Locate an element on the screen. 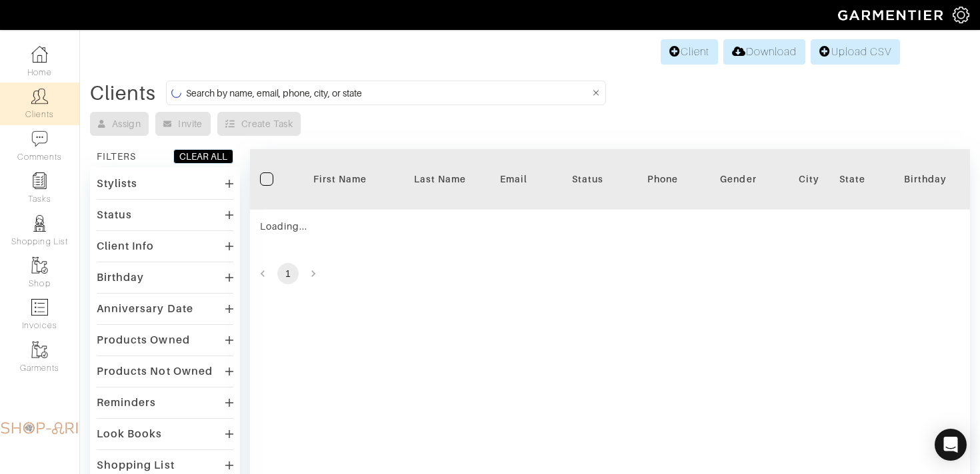 This screenshot has width=980, height=474. input: Search by name, email, phone, city, or state is located at coordinates (388, 93).